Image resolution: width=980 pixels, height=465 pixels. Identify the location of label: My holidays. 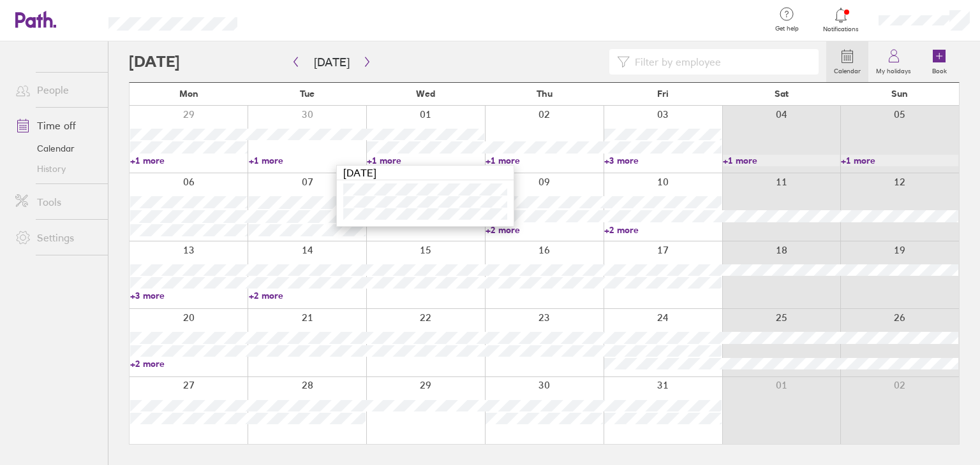
(894, 69).